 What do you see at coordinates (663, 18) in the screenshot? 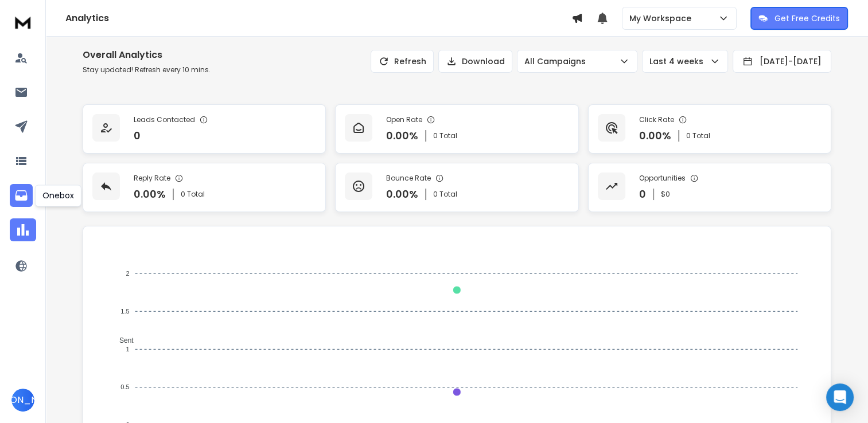
I see `p: My Workspace` at bounding box center [663, 18].